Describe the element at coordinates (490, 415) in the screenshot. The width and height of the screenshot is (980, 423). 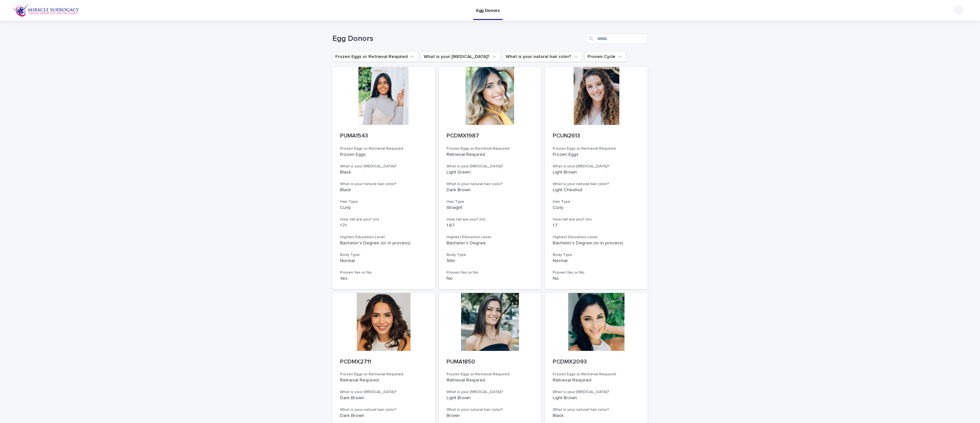
I see `p: Brown` at that location.